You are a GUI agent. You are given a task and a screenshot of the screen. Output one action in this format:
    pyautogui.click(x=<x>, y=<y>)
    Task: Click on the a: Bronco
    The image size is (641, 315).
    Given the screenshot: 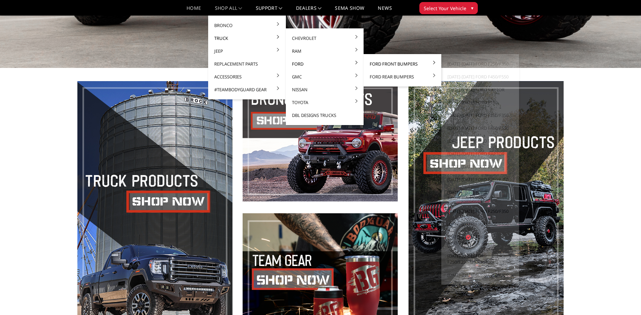 What is the action you would take?
    pyautogui.click(x=247, y=25)
    